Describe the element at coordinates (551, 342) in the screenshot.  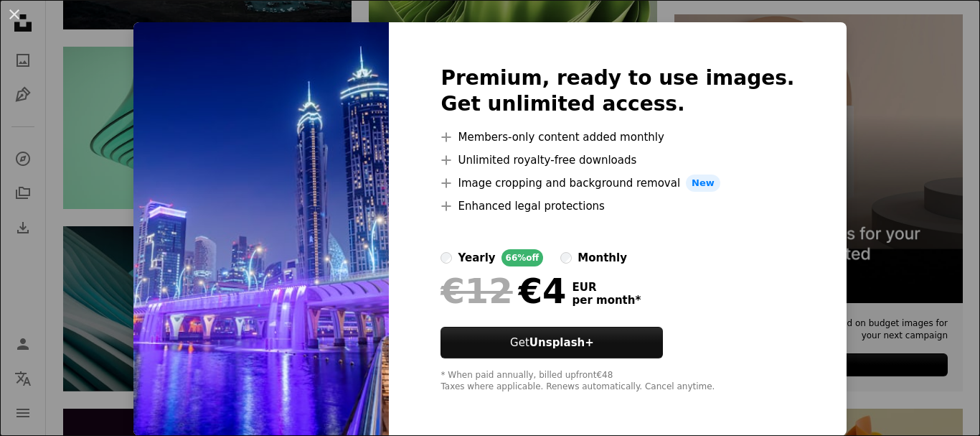
I see `button: GetUnsplash+` at that location.